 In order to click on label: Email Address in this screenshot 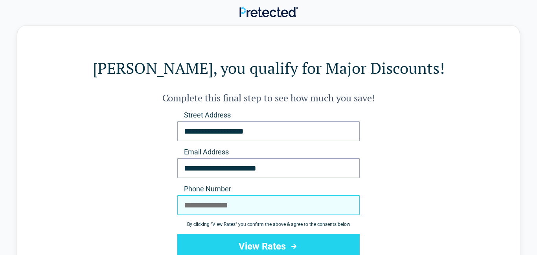, I will do `click(268, 152)`.